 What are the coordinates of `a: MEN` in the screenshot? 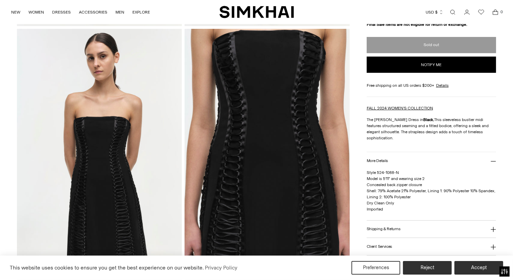 It's located at (120, 12).